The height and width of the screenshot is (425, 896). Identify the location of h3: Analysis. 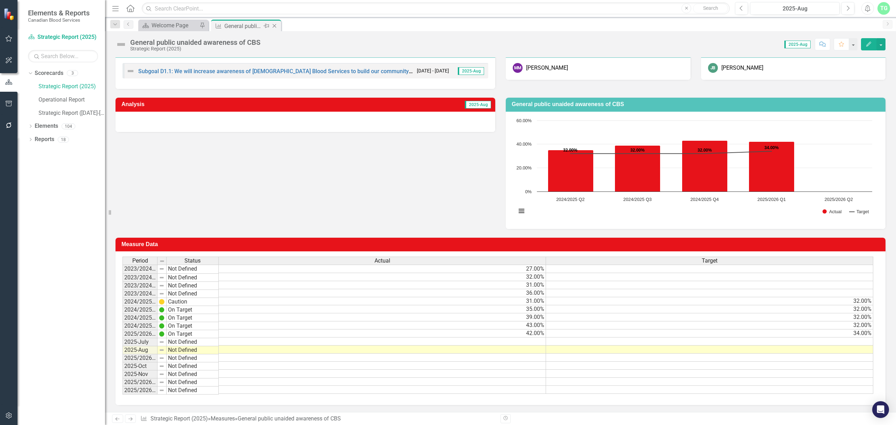
(207, 104).